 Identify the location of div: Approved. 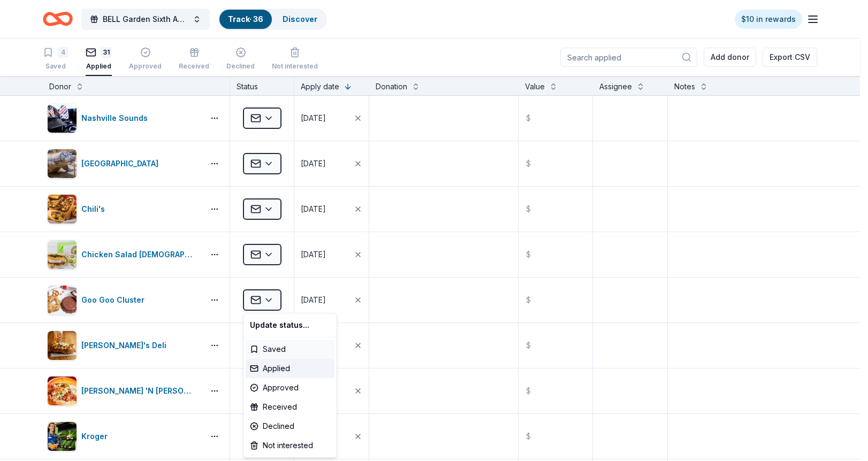
(290, 387).